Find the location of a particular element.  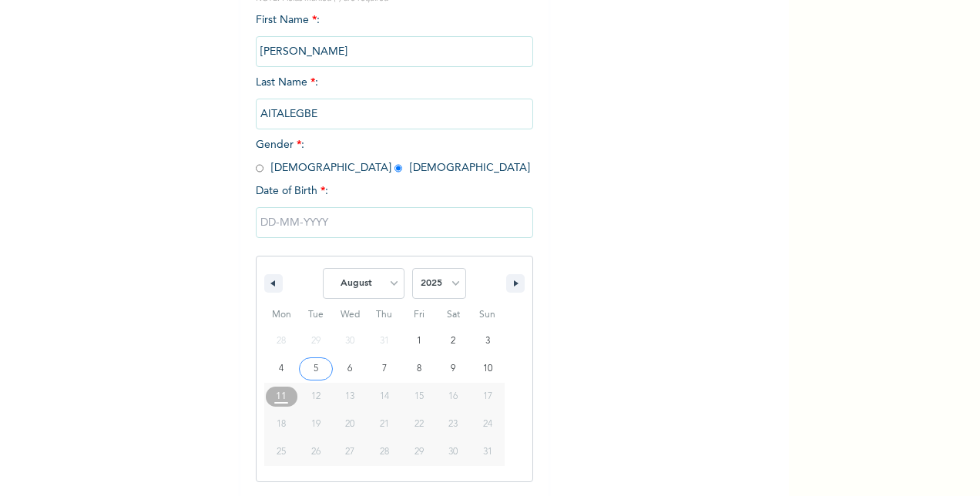

span: 29 is located at coordinates (419, 452).